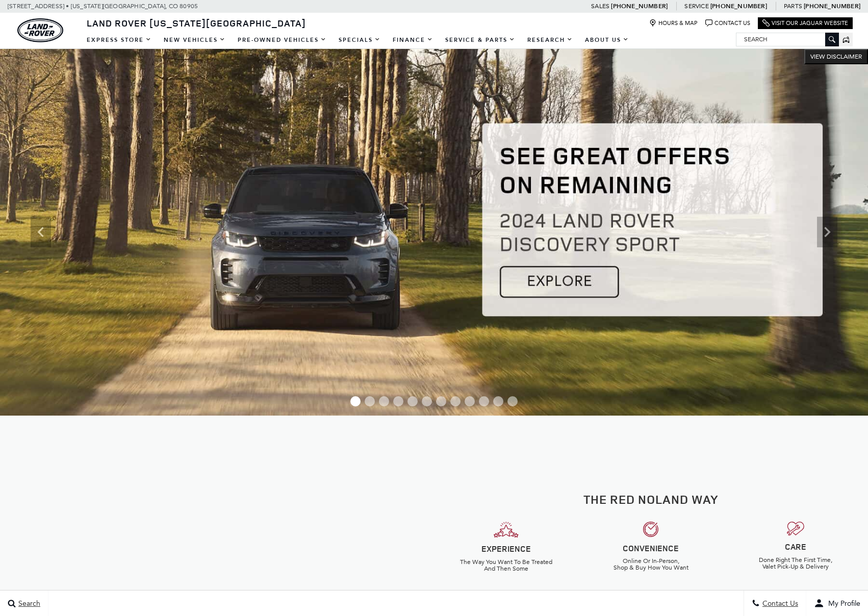  I want to click on span: Search, so click(28, 603).